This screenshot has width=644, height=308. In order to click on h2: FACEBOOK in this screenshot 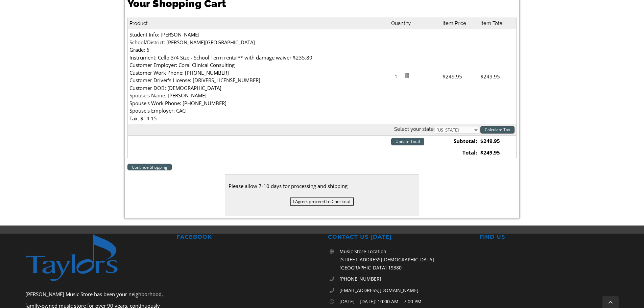, I will do `click(246, 237)`.